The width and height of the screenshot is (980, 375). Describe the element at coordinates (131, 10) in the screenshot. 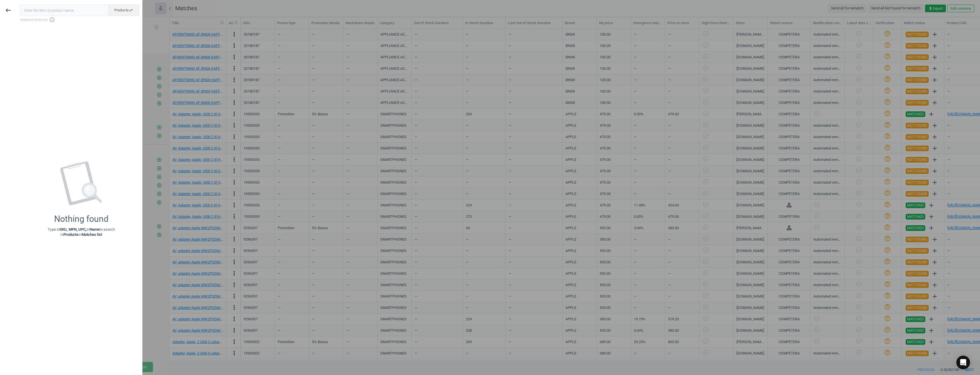

I see `i: swap_horiz` at that location.